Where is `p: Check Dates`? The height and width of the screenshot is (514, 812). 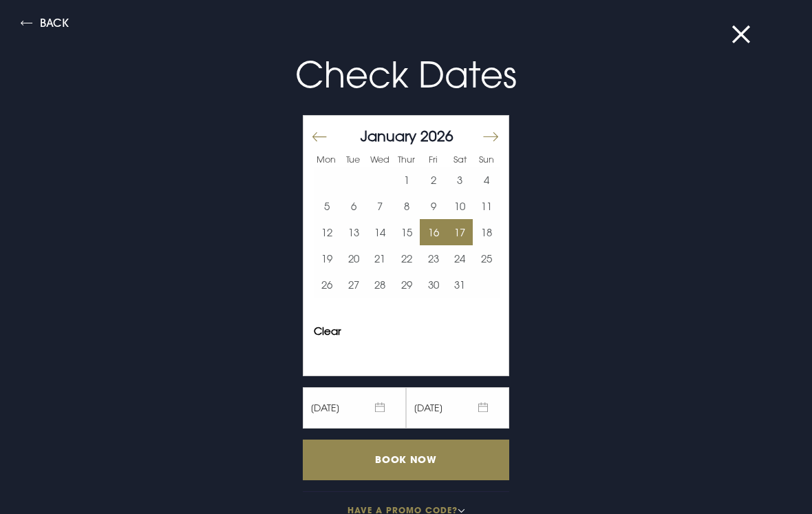 p: Check Dates is located at coordinates (406, 74).